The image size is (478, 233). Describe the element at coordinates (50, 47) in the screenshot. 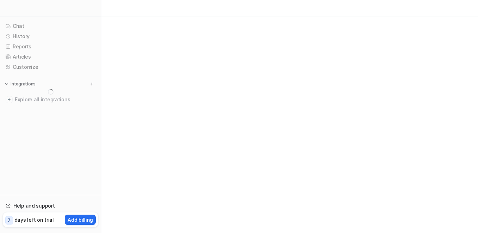

I see `a: Reports` at that location.